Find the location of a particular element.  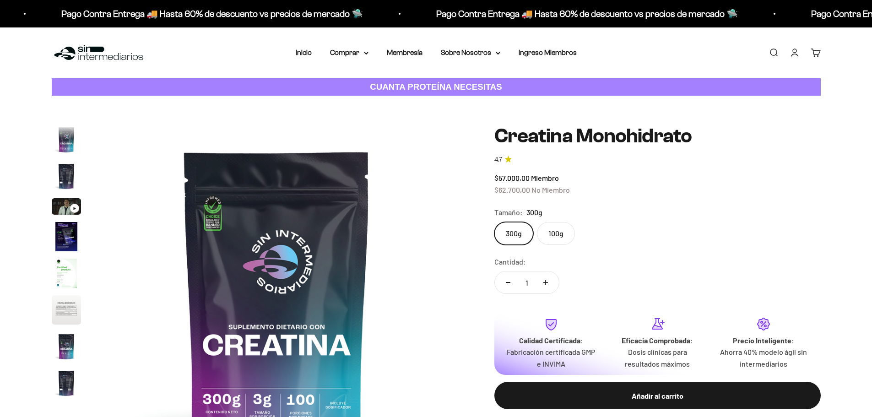

span: Miembro is located at coordinates (545, 178).